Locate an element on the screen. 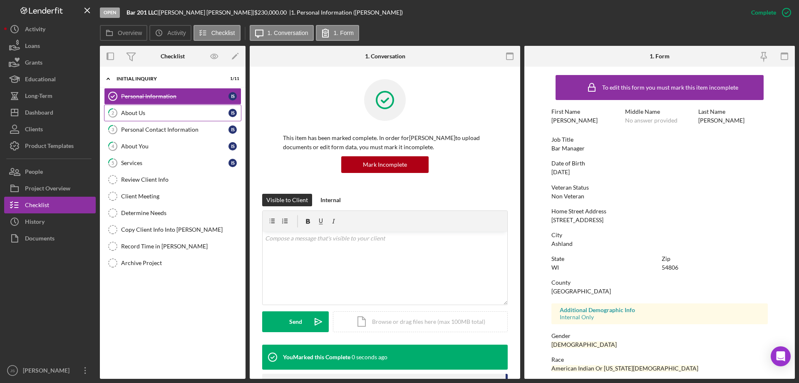  div: To edit this form you must mark this item incomplete is located at coordinates (670, 87).